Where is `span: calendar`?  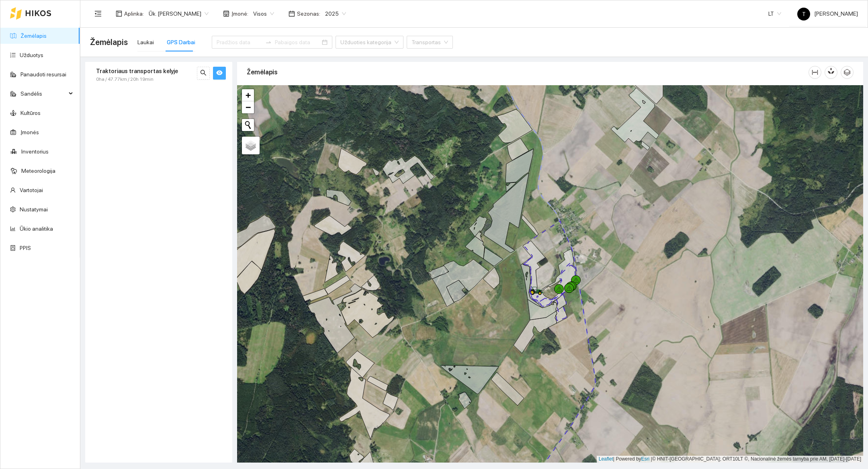
span: calendar is located at coordinates (292, 14).